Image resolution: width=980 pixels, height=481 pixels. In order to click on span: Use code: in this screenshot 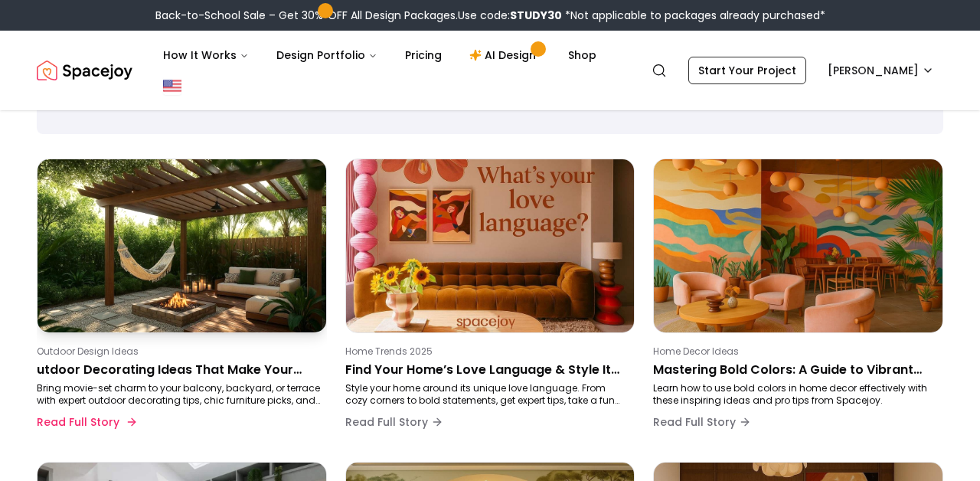, I will do `click(510, 15)`.